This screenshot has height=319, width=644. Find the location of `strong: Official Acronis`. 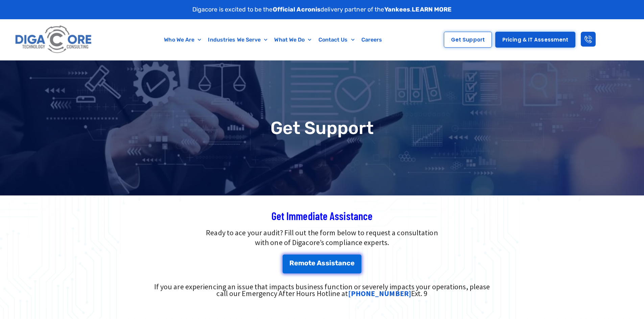

strong: Official Acronis is located at coordinates (297, 10).